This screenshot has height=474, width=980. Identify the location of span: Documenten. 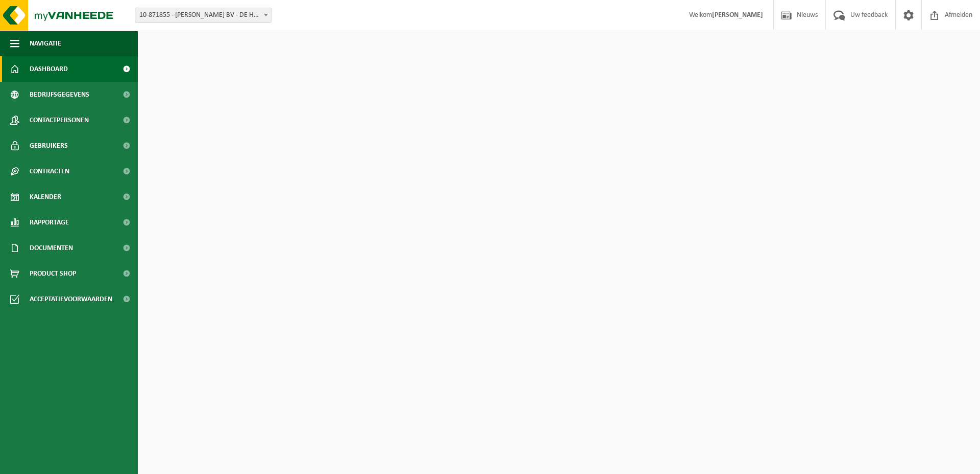
(51, 248).